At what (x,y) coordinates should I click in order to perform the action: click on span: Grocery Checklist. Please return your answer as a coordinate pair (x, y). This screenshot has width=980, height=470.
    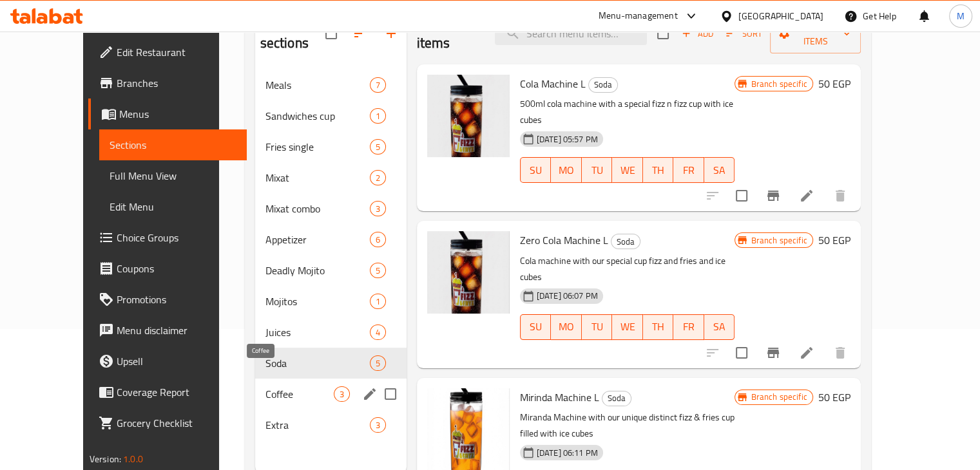
    Looking at the image, I should click on (177, 423).